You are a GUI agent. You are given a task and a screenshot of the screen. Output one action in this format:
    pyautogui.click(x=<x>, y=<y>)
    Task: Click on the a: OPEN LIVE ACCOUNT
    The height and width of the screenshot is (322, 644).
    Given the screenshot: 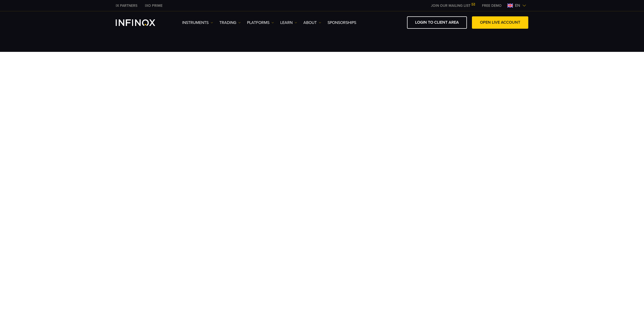 What is the action you would take?
    pyautogui.click(x=500, y=22)
    